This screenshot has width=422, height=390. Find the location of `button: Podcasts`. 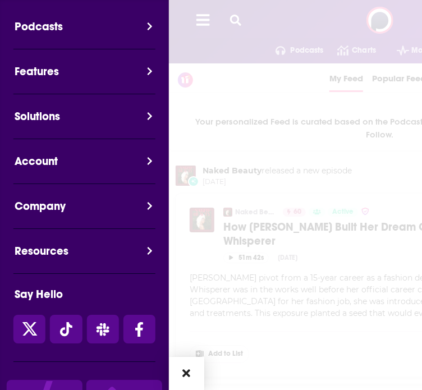

button: Podcasts is located at coordinates (88, 33).